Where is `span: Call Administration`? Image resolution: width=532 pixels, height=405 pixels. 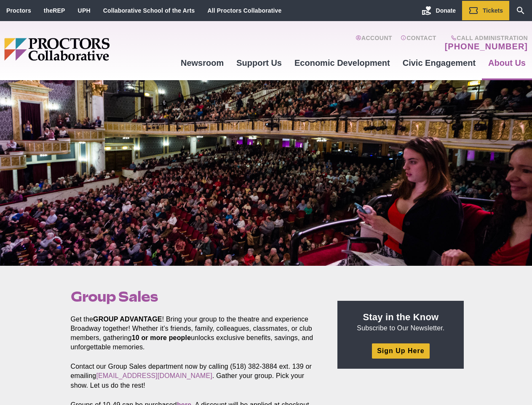
span: Call Administration is located at coordinates (485, 38).